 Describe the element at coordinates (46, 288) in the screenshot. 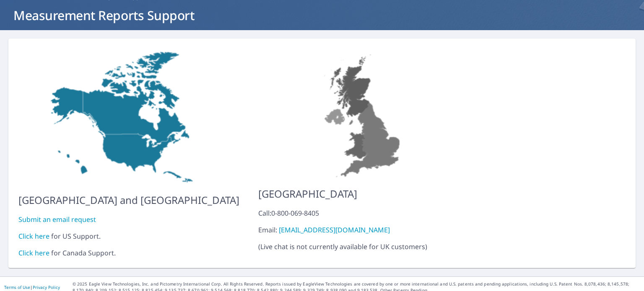

I see `a: Privacy Policy` at that location.